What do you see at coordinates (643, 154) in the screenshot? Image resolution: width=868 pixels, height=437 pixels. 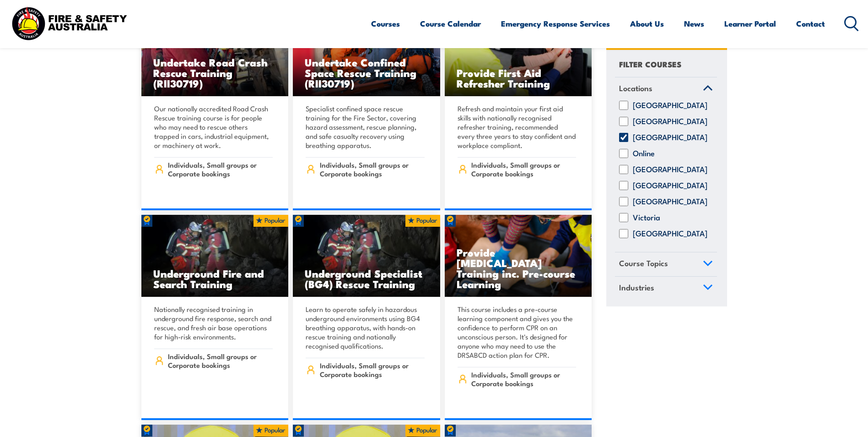 I see `label: Online` at bounding box center [643, 154].